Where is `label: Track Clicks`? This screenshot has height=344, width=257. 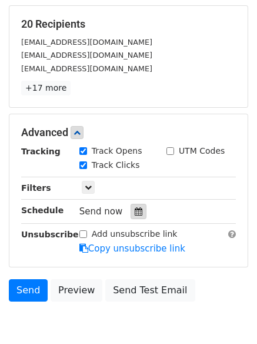
label: Track Clicks is located at coordinates (116, 165).